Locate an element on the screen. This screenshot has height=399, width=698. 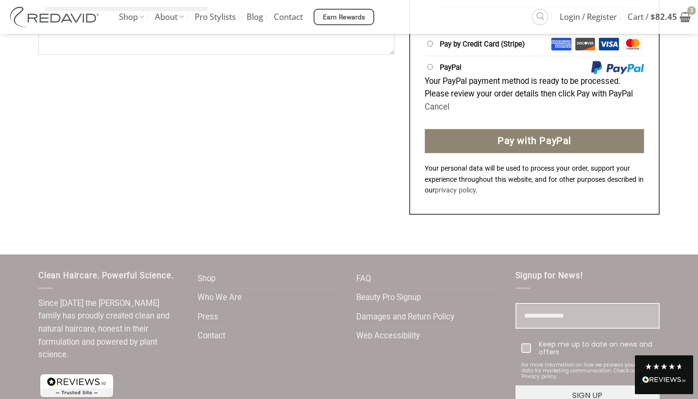
a: Web Accessibility is located at coordinates (388, 336).